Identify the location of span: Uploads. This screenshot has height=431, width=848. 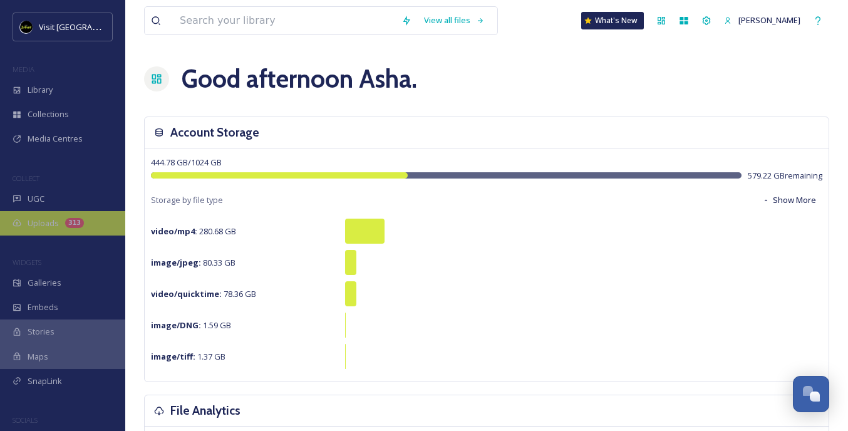
(43, 223).